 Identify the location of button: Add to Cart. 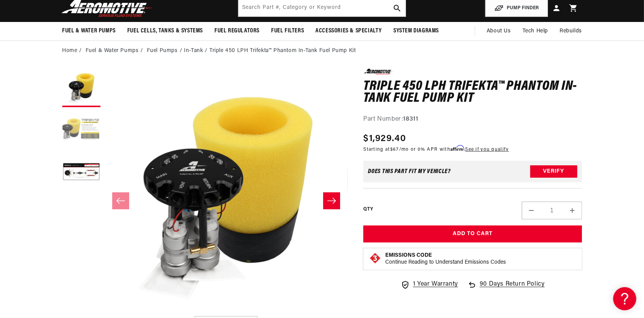
(473, 234).